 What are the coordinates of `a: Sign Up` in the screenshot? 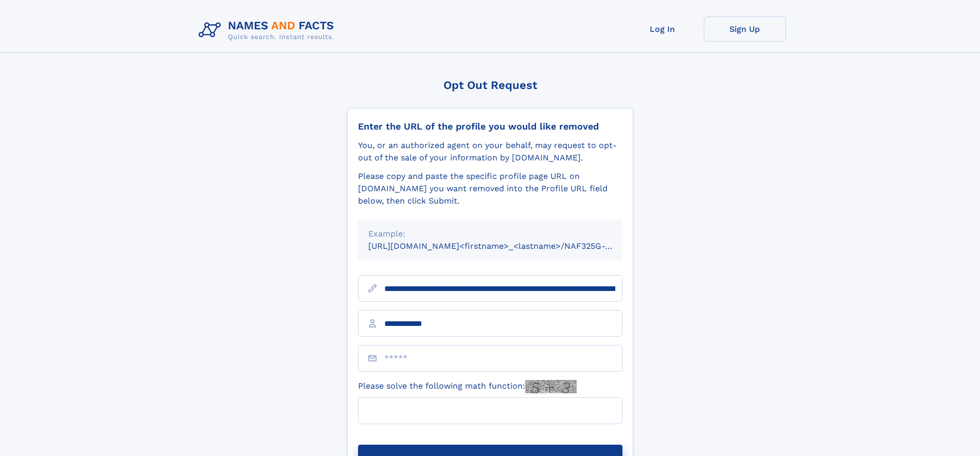 It's located at (745, 29).